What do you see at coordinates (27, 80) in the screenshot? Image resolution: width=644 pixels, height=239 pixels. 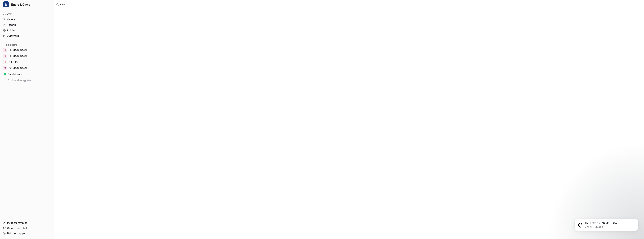 I see `a: Explore all integrations` at bounding box center [27, 80].